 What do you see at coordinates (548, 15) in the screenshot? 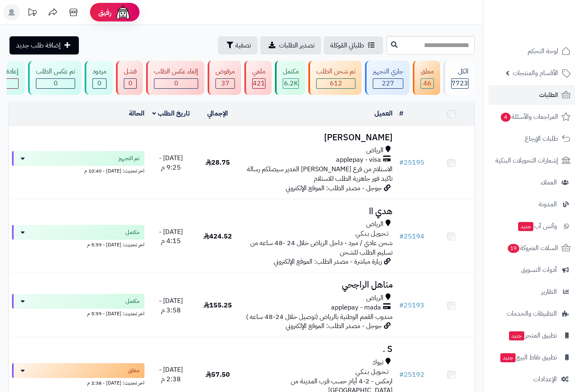
I see `img: logo-2.png` at bounding box center [548, 15].